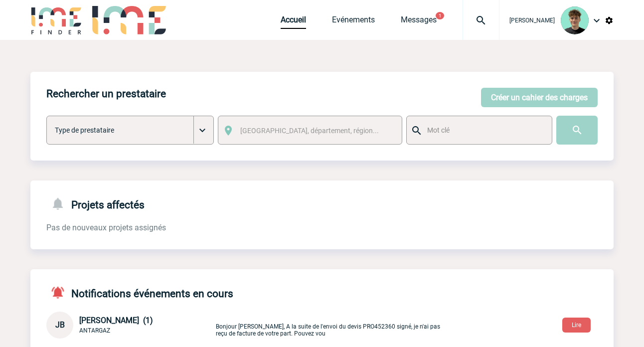  What do you see at coordinates (61, 204) in the screenshot?
I see `img: notifications-24-px-g.png` at bounding box center [61, 204].